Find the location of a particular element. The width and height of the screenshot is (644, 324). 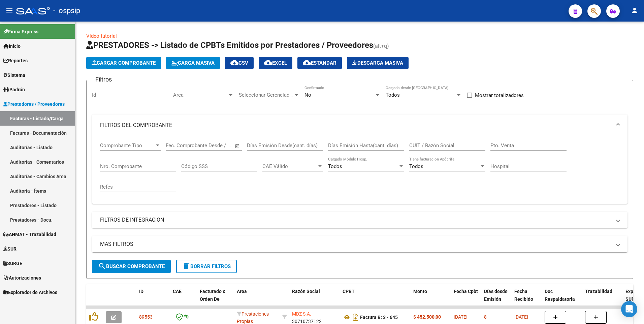

span: Razón Social is located at coordinates (306, 291).